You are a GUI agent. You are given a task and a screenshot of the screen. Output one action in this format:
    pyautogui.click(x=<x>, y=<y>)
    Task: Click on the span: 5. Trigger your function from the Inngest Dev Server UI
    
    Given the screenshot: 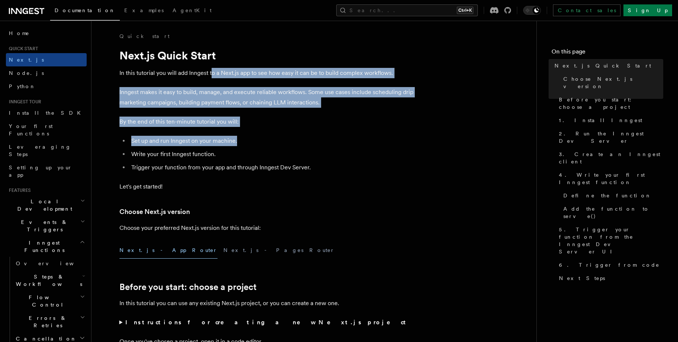 What is the action you would take?
    pyautogui.click(x=611, y=240)
    